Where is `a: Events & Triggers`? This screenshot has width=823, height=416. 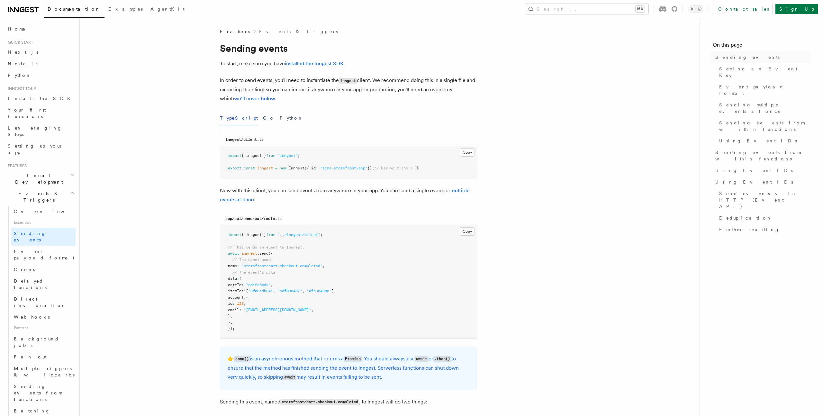 a: Events & Triggers is located at coordinates (298, 32).